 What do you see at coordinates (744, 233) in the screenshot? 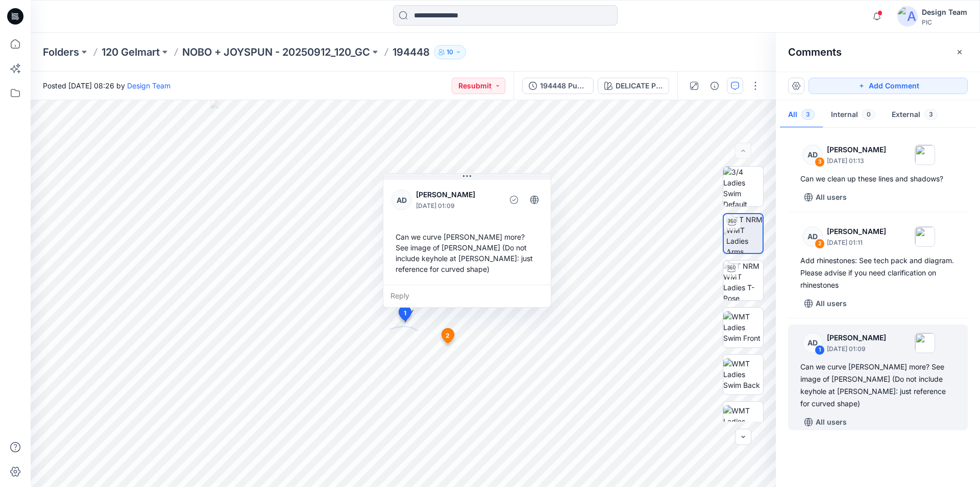
I see `img: TT NRM WMT Ladies Arms Down` at bounding box center [744, 233].